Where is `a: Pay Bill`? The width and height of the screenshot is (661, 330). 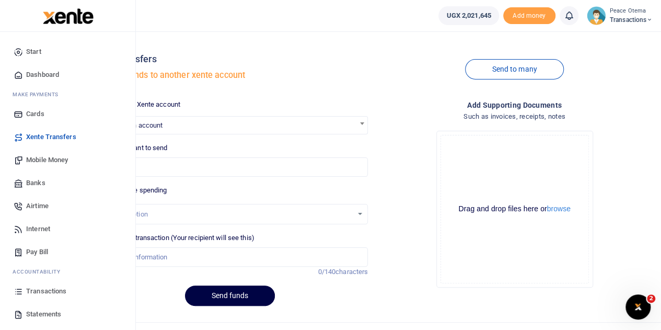
a: Pay Bill is located at coordinates (67, 252).